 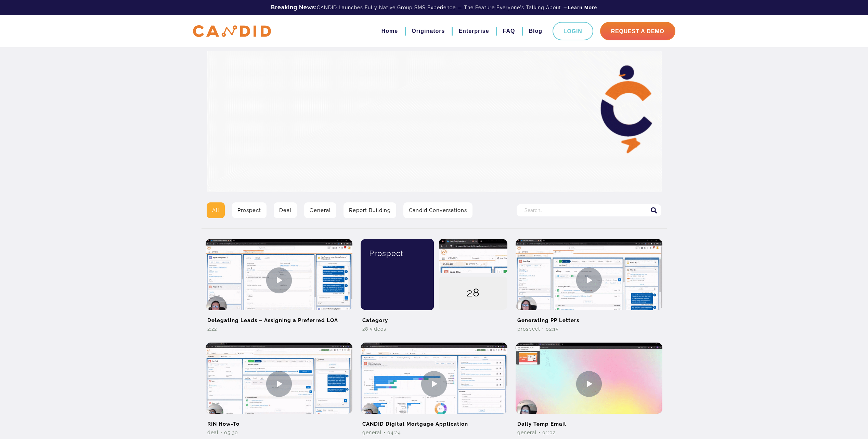 What do you see at coordinates (232, 31) in the screenshot?
I see `img: CANDID APP` at bounding box center [232, 31].